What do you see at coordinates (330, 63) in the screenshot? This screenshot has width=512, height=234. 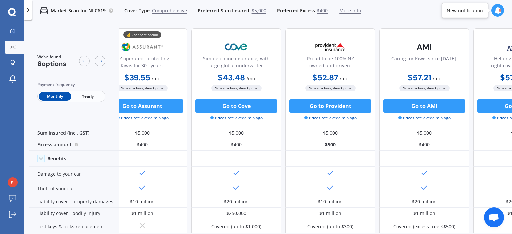 I see `div: Proud to be 100% NZ owned and driven.` at bounding box center [330, 63].